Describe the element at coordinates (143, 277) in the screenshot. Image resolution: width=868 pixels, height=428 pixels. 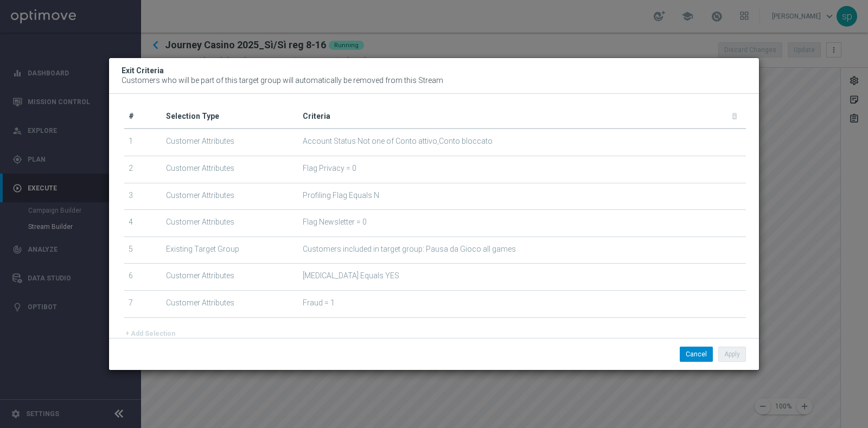
I see `td: 6` at that location.